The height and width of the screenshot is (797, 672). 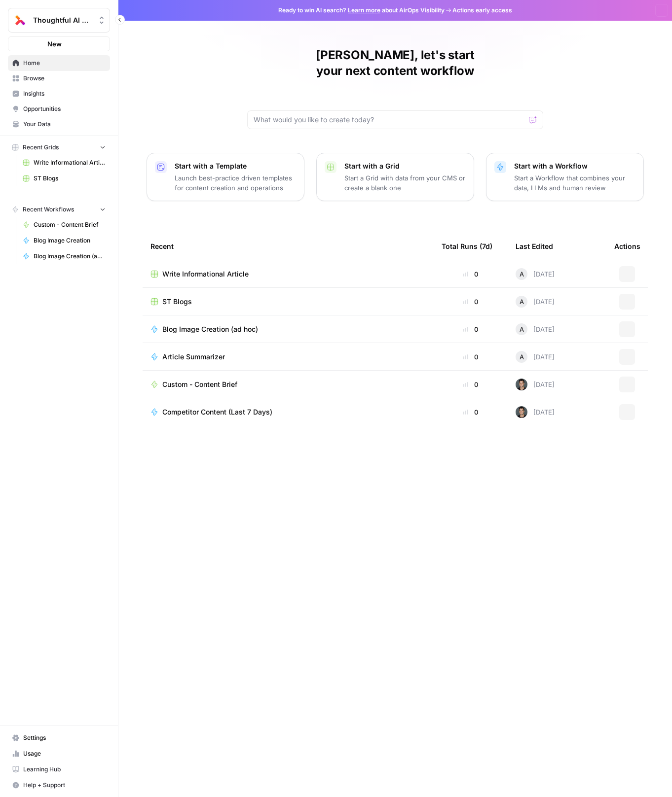 What do you see at coordinates (467, 246) in the screenshot?
I see `div: Total Runs (7d)` at bounding box center [467, 246].